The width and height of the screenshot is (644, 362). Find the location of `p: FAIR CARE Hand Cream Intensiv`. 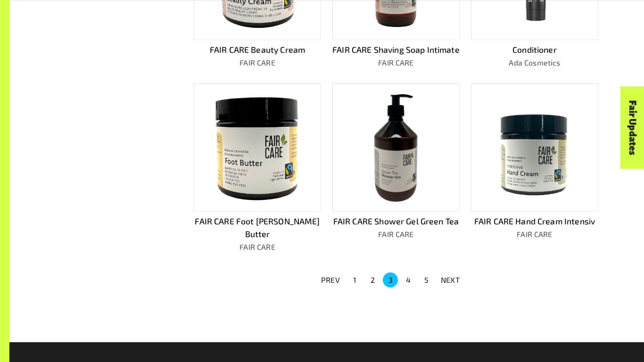

p: FAIR CARE Hand Cream Intensiv is located at coordinates (535, 221).